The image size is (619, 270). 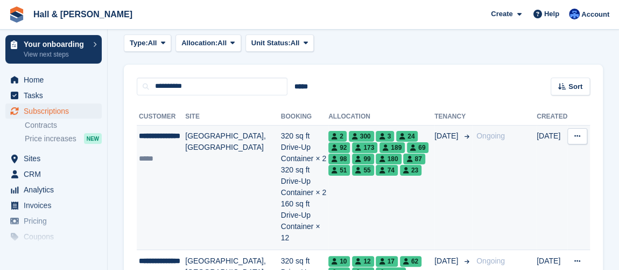 What do you see at coordinates (56, 111) in the screenshot?
I see `span: Subscriptions` at bounding box center [56, 111].